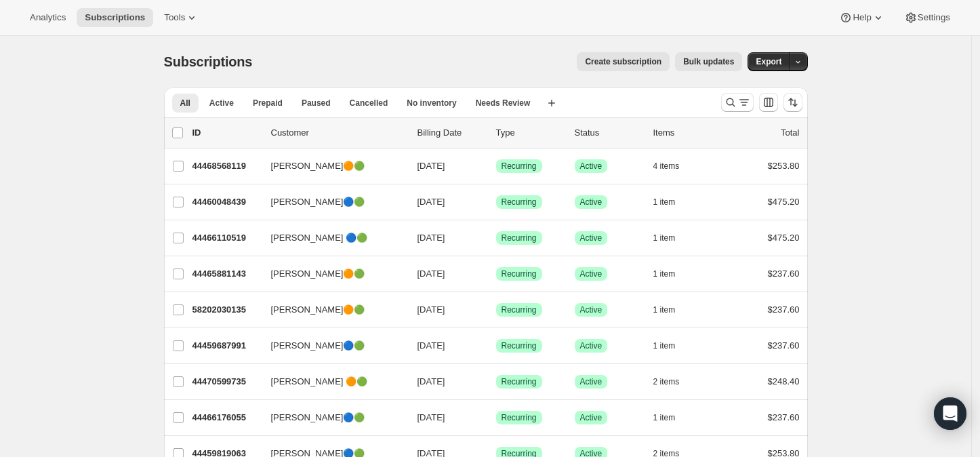 The image size is (980, 457). Describe the element at coordinates (226, 346) in the screenshot. I see `p: 44459687991` at that location.